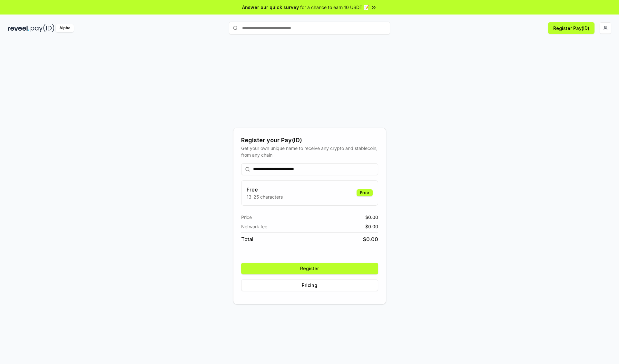 The width and height of the screenshot is (619, 364). I want to click on button: Register, so click(309, 269).